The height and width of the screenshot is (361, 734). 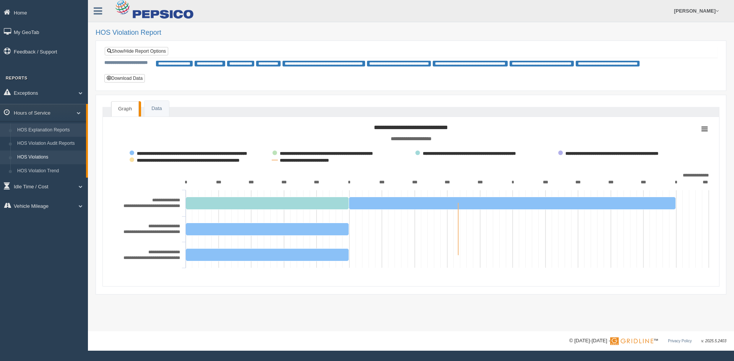 I want to click on a: Show/Hide Report Options, so click(x=136, y=51).